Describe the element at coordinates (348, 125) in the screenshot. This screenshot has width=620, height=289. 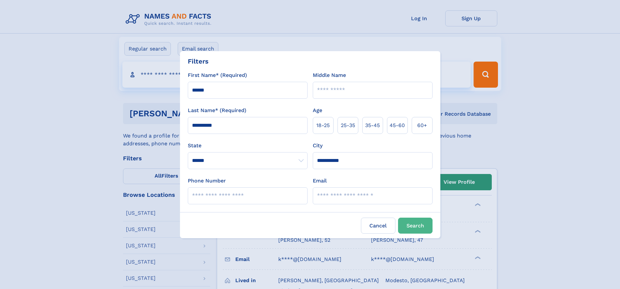
I see `span: 25‑35` at that location.